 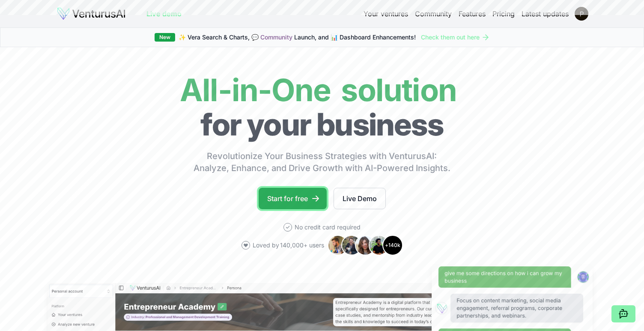 I want to click on a: Community, so click(x=276, y=37).